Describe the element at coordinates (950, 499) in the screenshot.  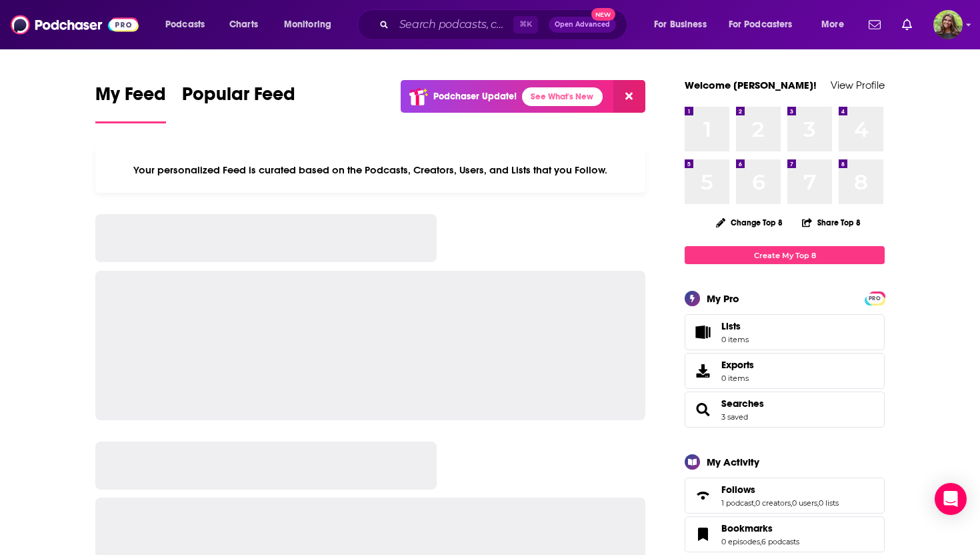
I see `div: Open Intercom Messenger` at that location.